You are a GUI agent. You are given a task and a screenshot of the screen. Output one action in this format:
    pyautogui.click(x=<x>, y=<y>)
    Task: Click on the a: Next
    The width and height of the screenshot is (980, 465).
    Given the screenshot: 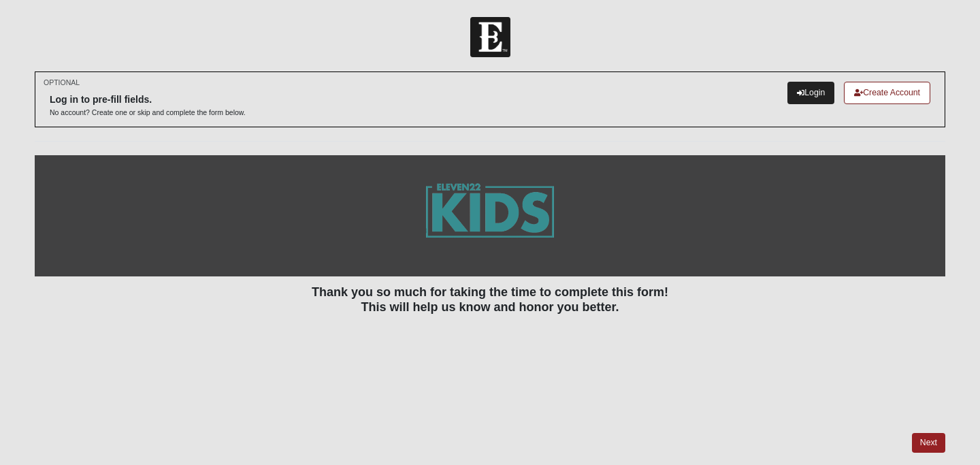 What is the action you would take?
    pyautogui.click(x=928, y=443)
    